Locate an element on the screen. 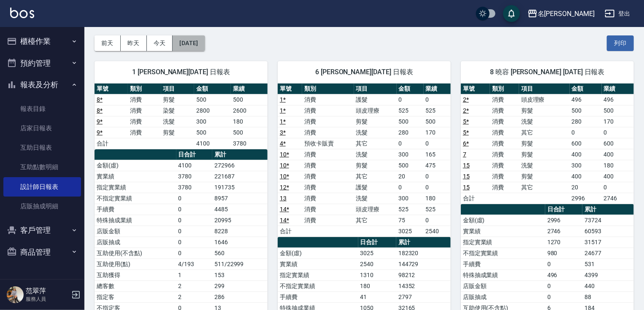 Image resolution: width=644 pixels, height=310 pixels. td: 525 is located at coordinates (410, 210).